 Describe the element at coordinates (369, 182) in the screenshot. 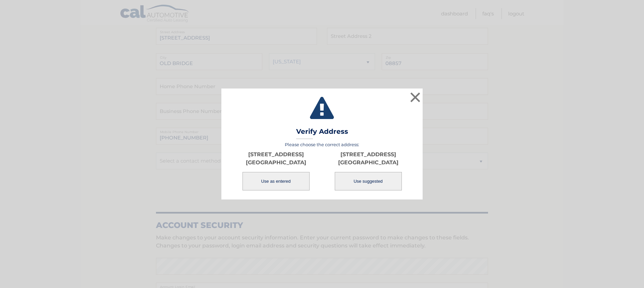

I see `button: Use suggested` at that location.